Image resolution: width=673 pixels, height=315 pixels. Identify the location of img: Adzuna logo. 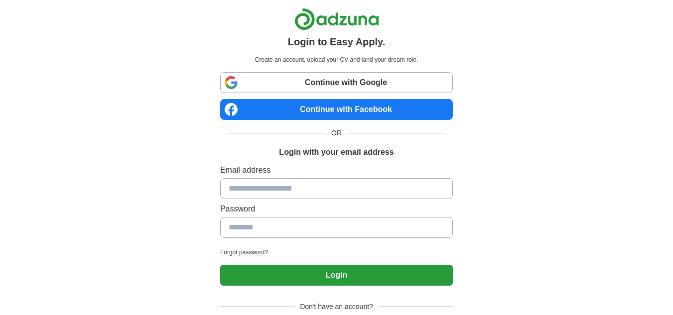
(337, 19).